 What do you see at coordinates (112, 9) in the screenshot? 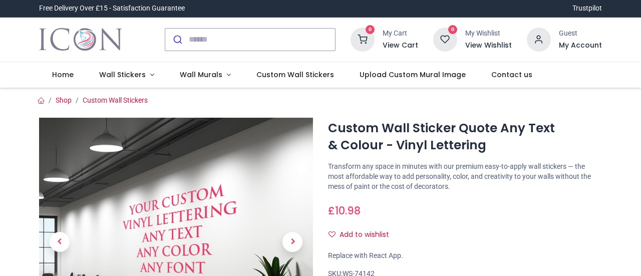
I see `div: Free Delivery Over £15 - Satisfaction Guarantee` at bounding box center [112, 9].